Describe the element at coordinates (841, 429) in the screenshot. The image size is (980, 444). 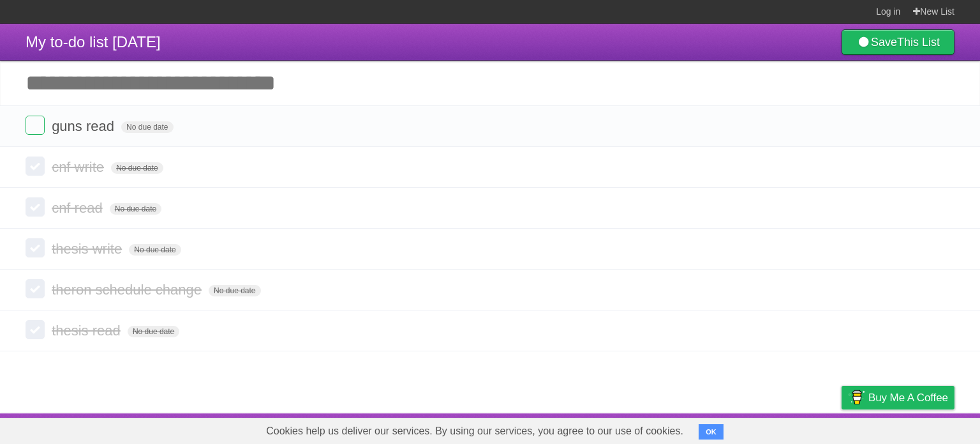
I see `a: Privacy` at that location.